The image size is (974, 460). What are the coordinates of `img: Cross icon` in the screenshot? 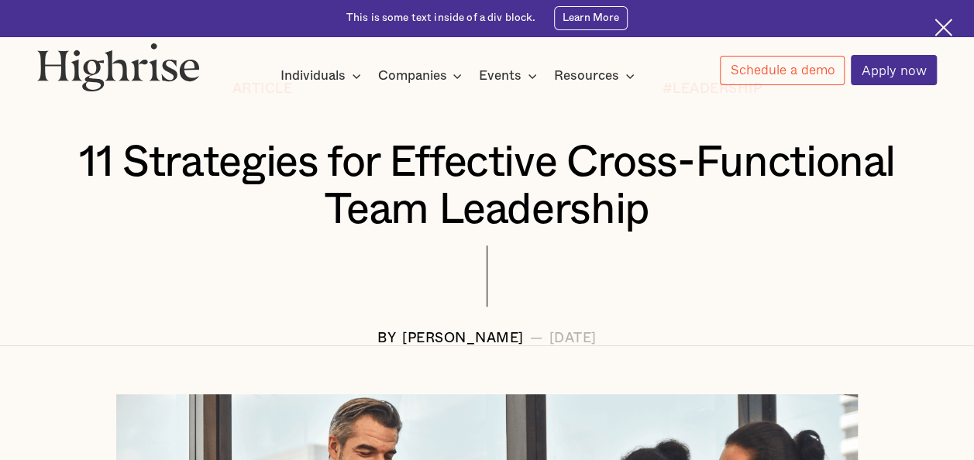 It's located at (943, 27).